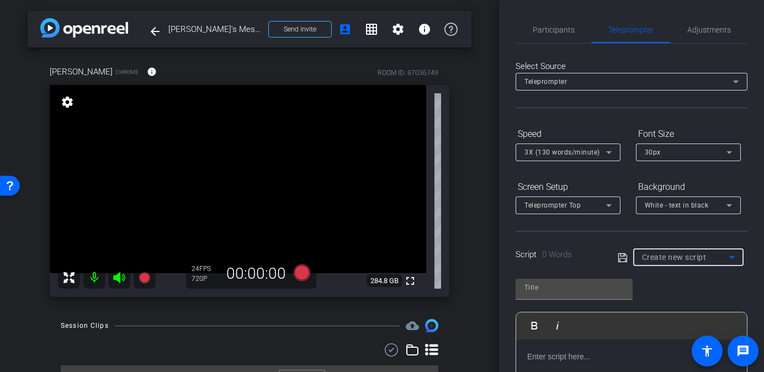 The height and width of the screenshot is (372, 764). What do you see at coordinates (205, 279) in the screenshot?
I see `div: 720P` at bounding box center [205, 279].